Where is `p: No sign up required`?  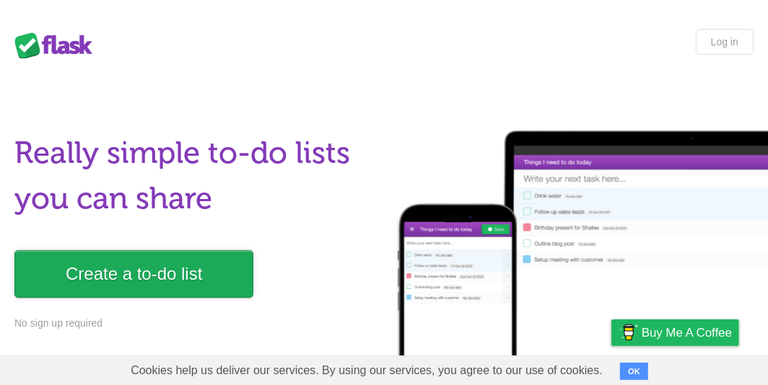
p: No sign up required is located at coordinates (195, 323).